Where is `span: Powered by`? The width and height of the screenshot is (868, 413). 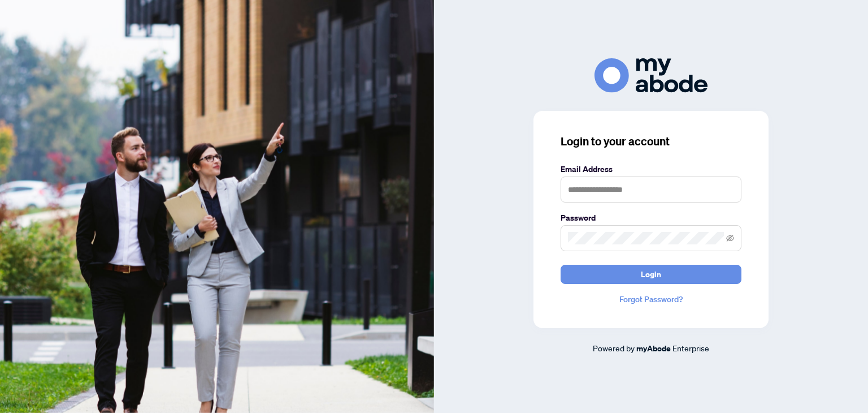
span: Powered by is located at coordinates (614, 348).